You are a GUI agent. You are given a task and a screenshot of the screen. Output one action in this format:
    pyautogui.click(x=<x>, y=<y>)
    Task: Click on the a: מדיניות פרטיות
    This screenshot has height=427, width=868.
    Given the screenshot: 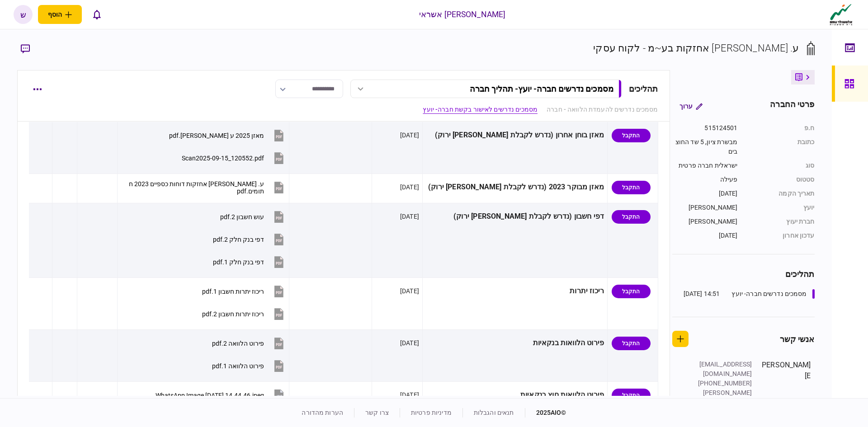 What is the action you would take?
    pyautogui.click(x=431, y=412)
    